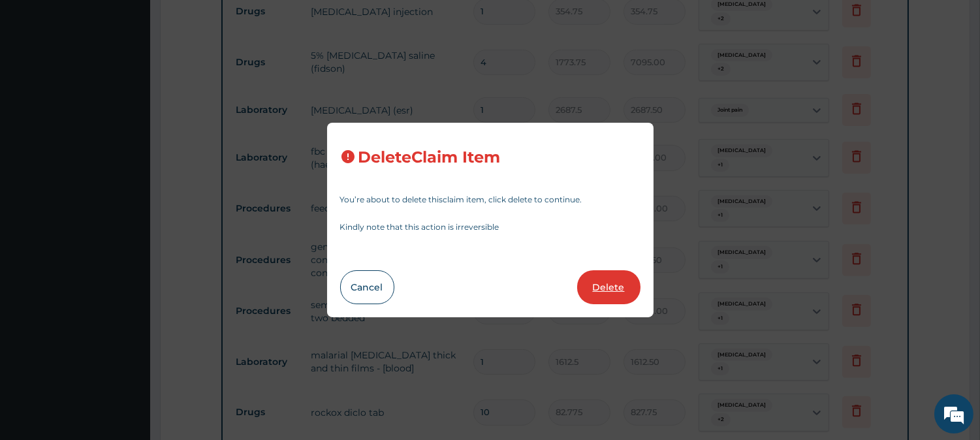 This screenshot has height=440, width=980. What do you see at coordinates (490, 228) in the screenshot?
I see `p: Kindly note that this action is irreversible` at bounding box center [490, 228].